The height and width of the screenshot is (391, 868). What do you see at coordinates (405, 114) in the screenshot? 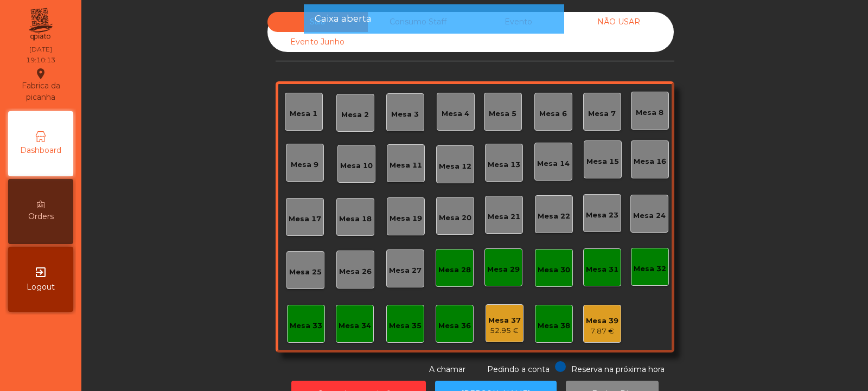
I see `div: Mesa 3` at bounding box center [405, 114].